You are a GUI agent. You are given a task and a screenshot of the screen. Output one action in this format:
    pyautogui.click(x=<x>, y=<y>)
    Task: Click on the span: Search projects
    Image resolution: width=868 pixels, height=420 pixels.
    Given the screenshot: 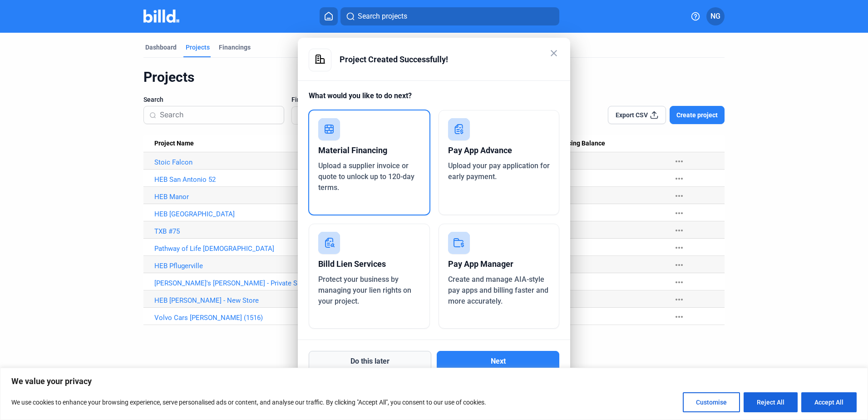 What is the action you would take?
    pyautogui.click(x=383, y=16)
    